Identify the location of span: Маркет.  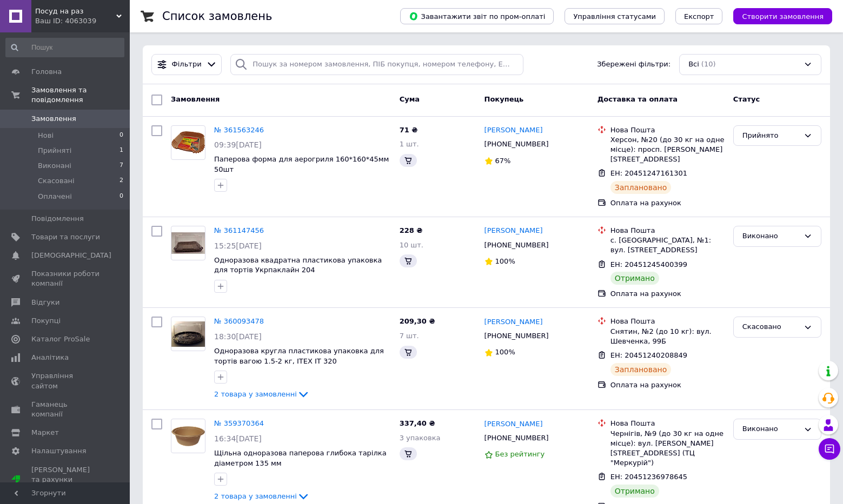
(45, 433).